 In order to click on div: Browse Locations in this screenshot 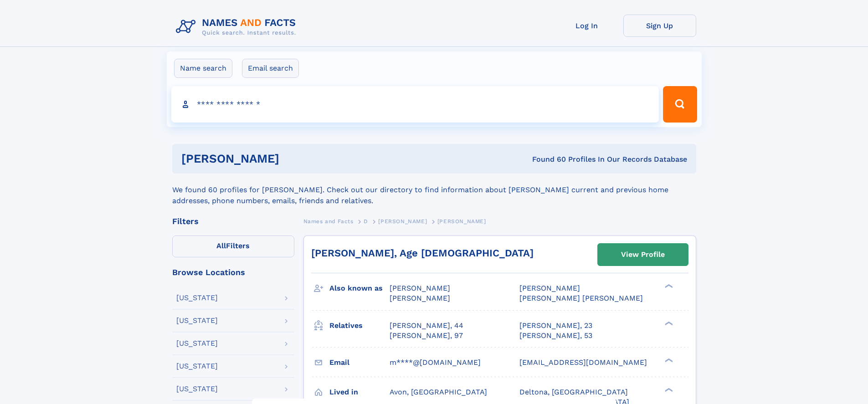, I will do `click(233, 272)`.